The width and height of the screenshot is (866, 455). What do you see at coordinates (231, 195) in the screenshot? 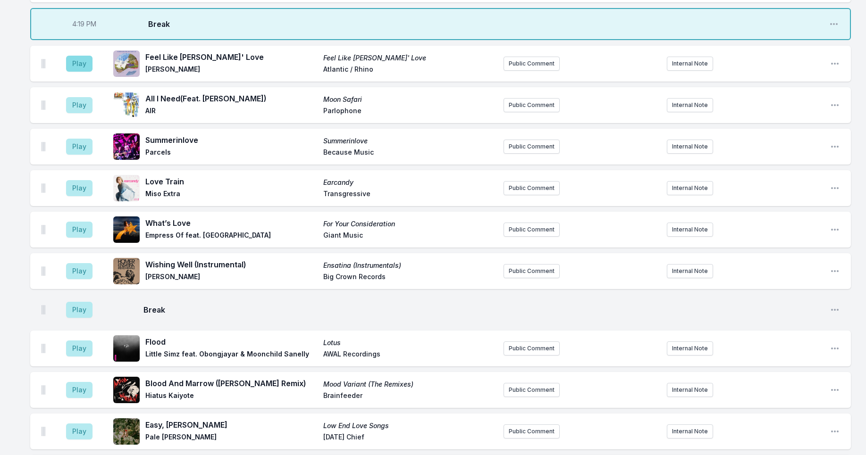
I see `span: Miso Extra` at bounding box center [231, 195].